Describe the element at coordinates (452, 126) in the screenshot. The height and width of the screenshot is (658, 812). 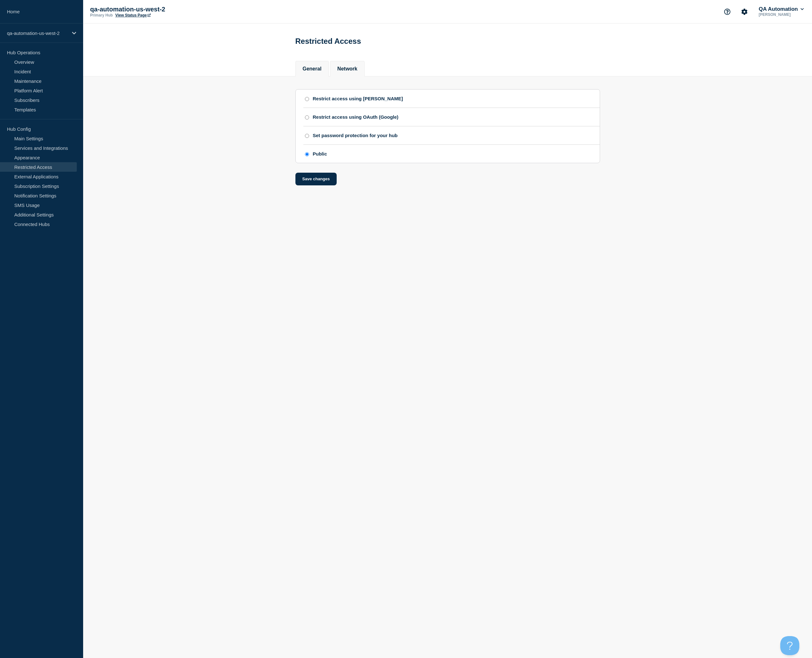
I see `ul: access restriction method` at that location.